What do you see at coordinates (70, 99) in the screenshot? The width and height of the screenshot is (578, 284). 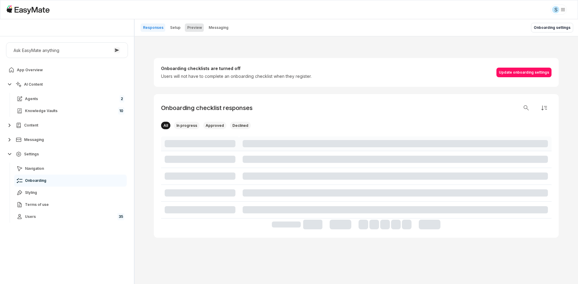 I see `a: Agents2` at bounding box center [70, 99].